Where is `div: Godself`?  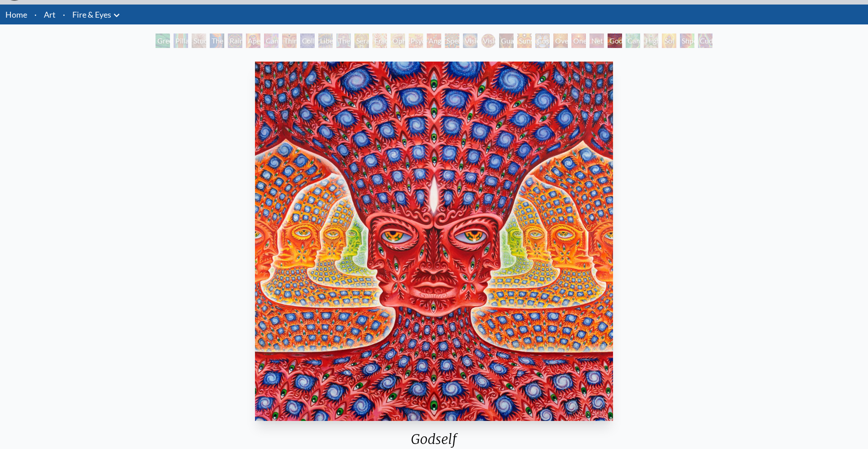
div: Godself is located at coordinates (615, 41).